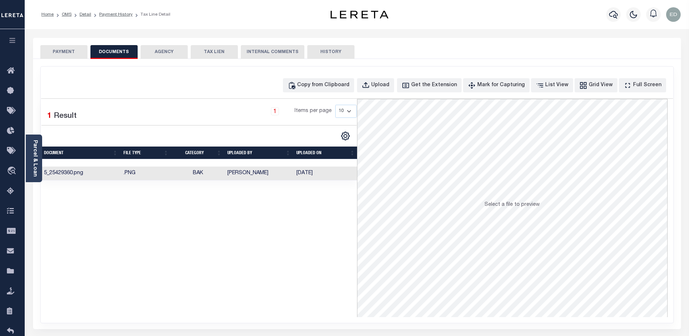 The image size is (689, 336). What do you see at coordinates (48, 15) in the screenshot?
I see `a: Home` at bounding box center [48, 15].